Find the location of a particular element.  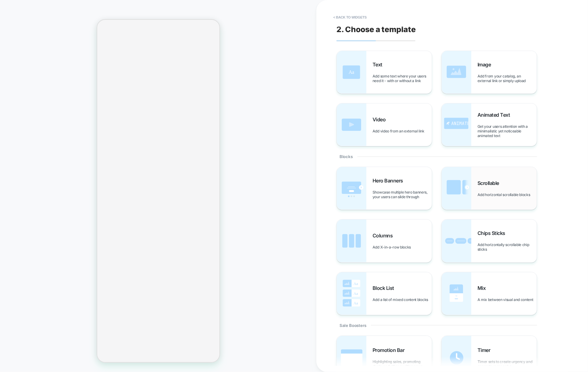

span: Add video from an external link is located at coordinates (400, 131).